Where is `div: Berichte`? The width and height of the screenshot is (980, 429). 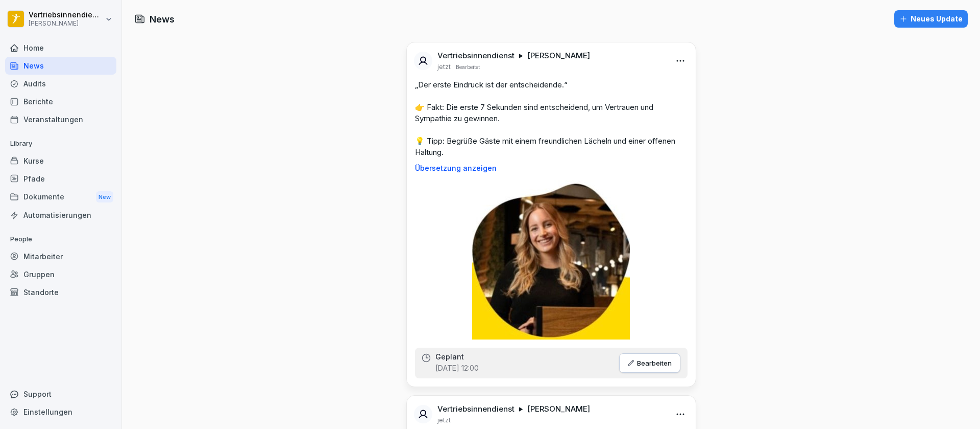 div: Berichte is located at coordinates (61, 101).